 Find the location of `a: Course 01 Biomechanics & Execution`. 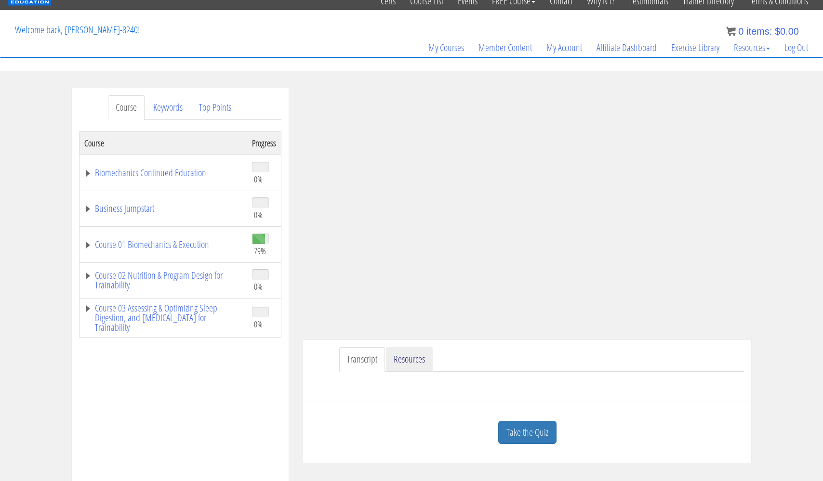

a: Course 01 Biomechanics & Execution is located at coordinates (163, 245).